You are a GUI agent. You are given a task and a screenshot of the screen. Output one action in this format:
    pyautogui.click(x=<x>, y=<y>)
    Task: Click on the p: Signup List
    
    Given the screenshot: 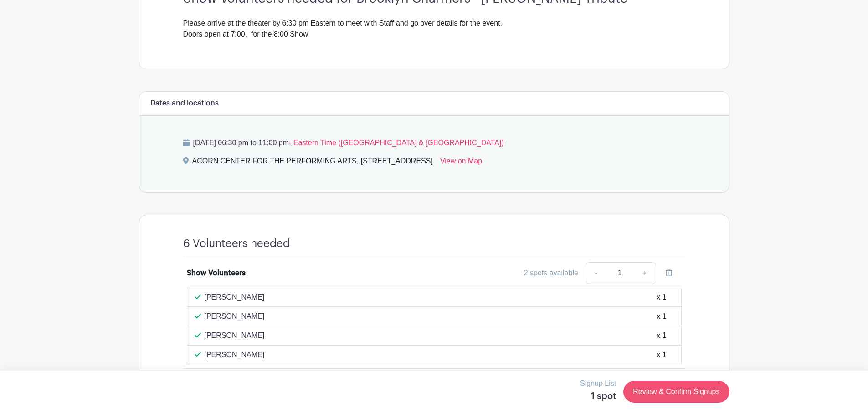 What is the action you would take?
    pyautogui.click(x=598, y=383)
    